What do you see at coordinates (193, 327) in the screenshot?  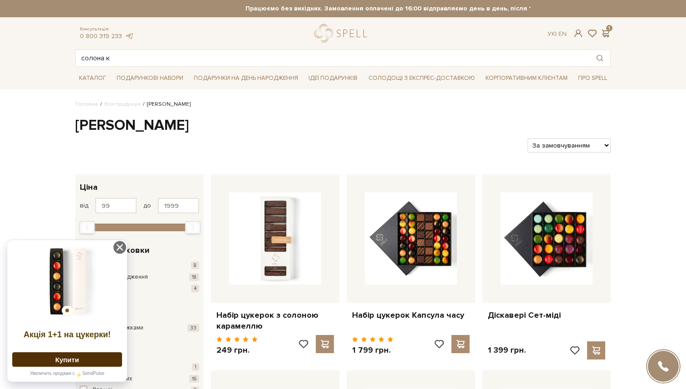 I see `span: 33` at bounding box center [193, 327].